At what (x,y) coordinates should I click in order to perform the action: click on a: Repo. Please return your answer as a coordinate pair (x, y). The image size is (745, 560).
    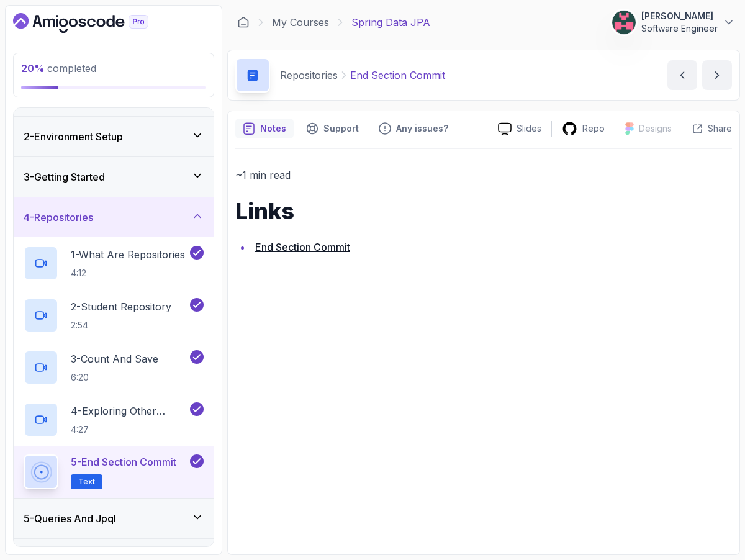
    Looking at the image, I should click on (583, 128).